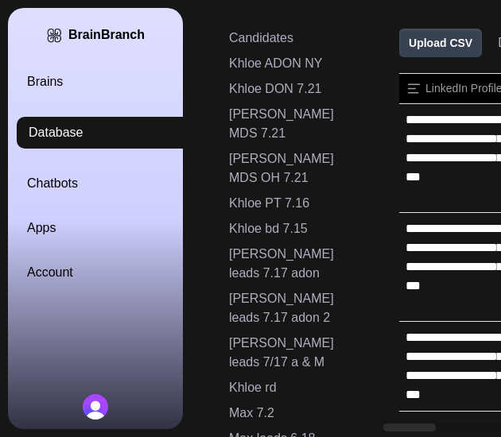  What do you see at coordinates (296, 229) in the screenshot?
I see `div: Khloe bd 7.15` at bounding box center [296, 229].